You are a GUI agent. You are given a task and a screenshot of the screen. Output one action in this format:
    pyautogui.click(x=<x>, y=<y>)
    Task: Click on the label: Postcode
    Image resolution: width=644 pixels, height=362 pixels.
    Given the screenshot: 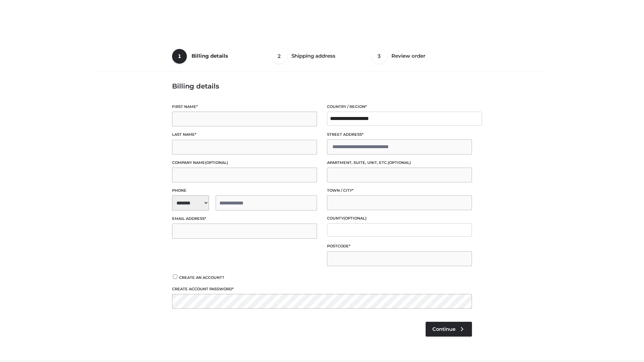 What is the action you would take?
    pyautogui.click(x=399, y=246)
    